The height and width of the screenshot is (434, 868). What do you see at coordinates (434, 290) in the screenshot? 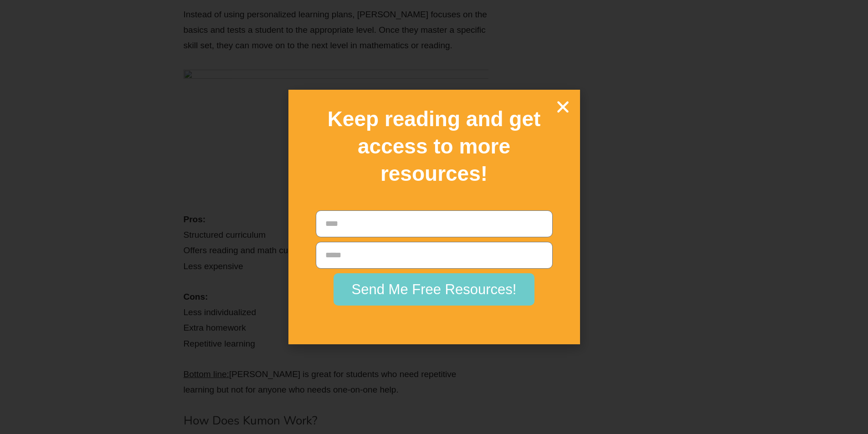
I see `button: Send Me Free Resources!` at bounding box center [434, 290].